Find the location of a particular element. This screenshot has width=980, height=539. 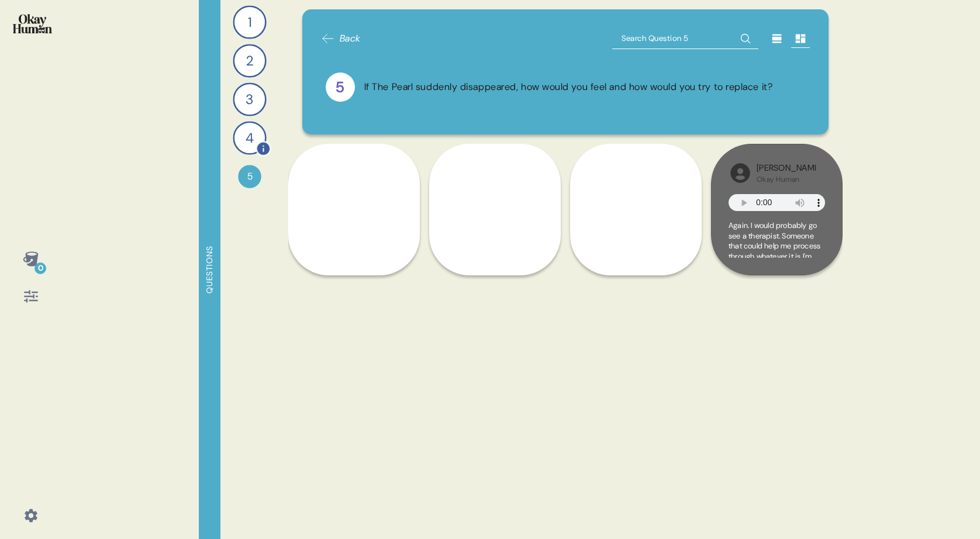

input: Search Question 5 is located at coordinates (685, 38).